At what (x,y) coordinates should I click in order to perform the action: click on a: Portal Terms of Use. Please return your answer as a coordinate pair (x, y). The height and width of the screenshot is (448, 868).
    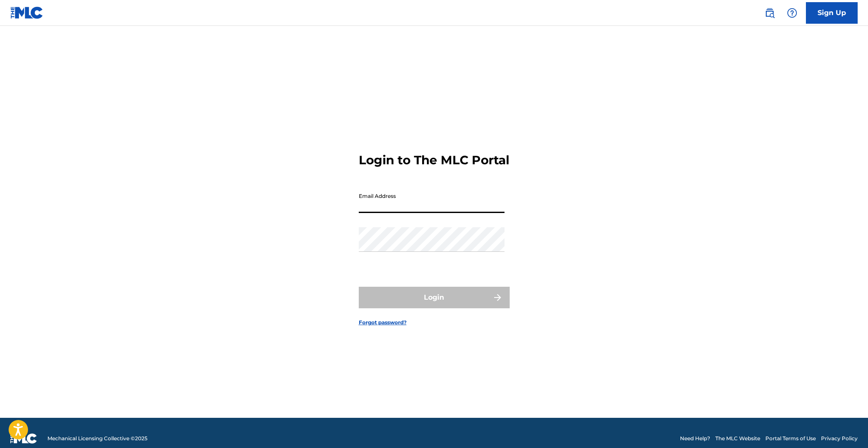
    Looking at the image, I should click on (790, 438).